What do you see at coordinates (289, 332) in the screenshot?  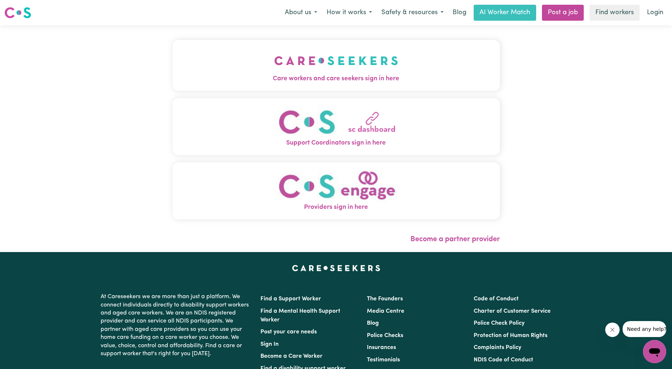 I see `a: Post your care needs` at bounding box center [289, 332].